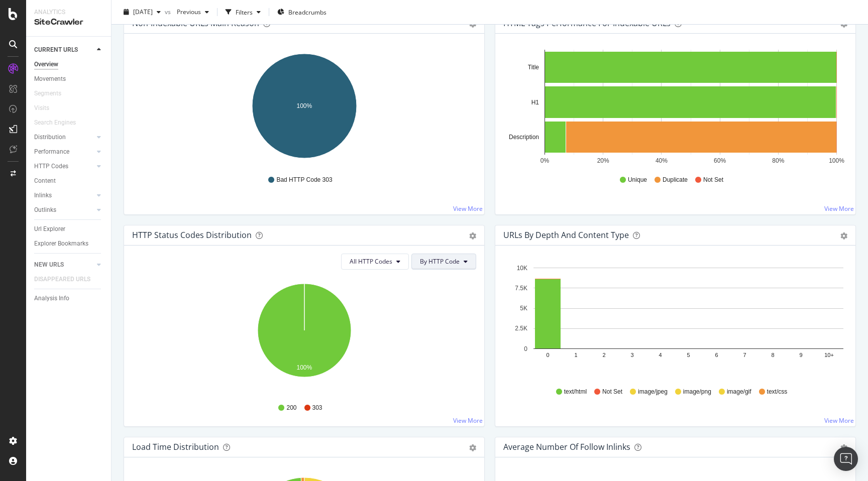  What do you see at coordinates (846, 459) in the screenshot?
I see `div: Open Intercom Messenger` at bounding box center [846, 459].